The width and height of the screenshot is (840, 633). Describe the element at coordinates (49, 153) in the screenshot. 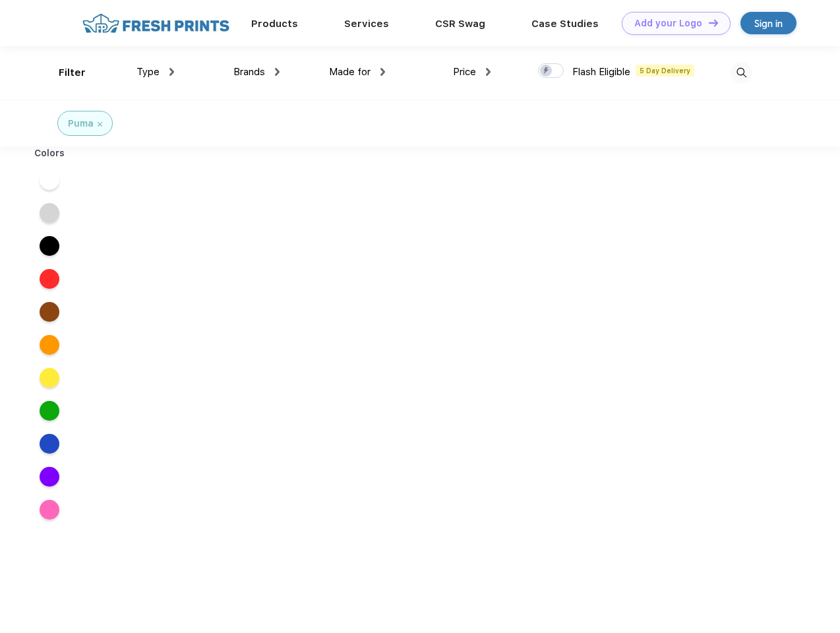

I see `div: Colors` at that location.